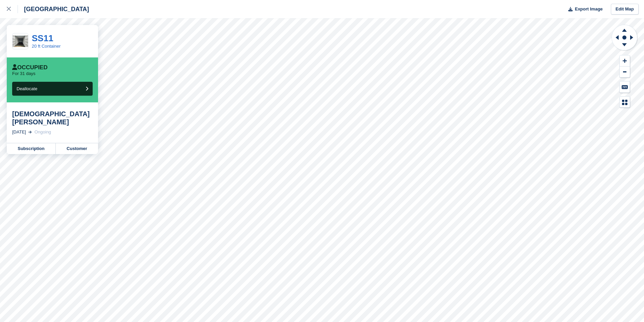  I want to click on p: For 31 days, so click(24, 74).